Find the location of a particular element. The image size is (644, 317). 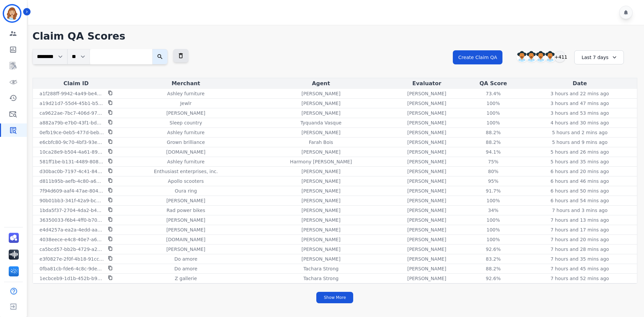

p: Jewlr is located at coordinates (186, 103).